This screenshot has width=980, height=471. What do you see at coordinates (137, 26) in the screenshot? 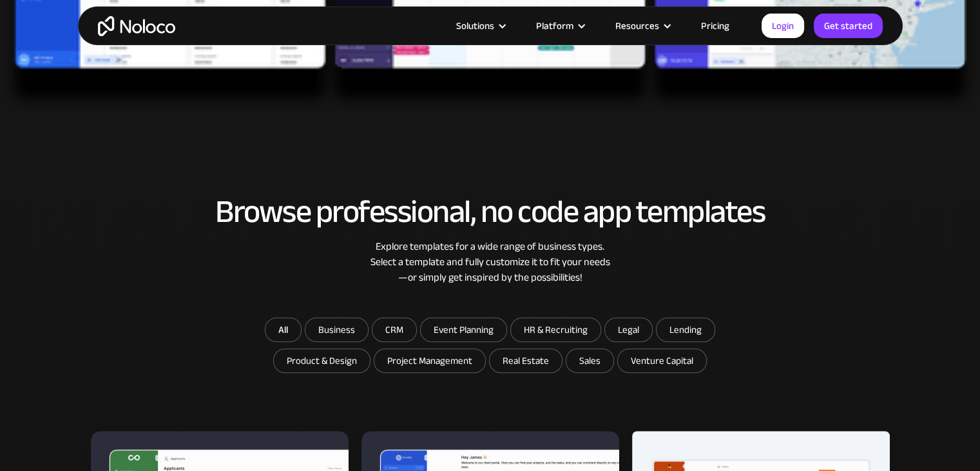
I see `a: home` at bounding box center [137, 26].